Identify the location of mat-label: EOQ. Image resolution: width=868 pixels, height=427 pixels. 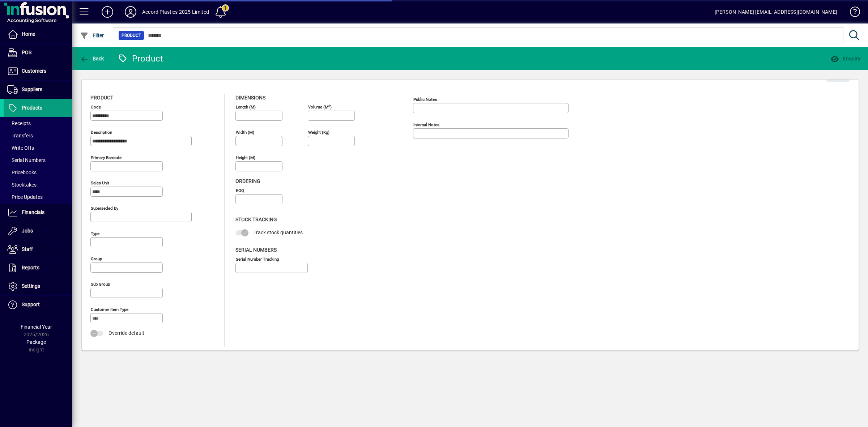
(240, 190).